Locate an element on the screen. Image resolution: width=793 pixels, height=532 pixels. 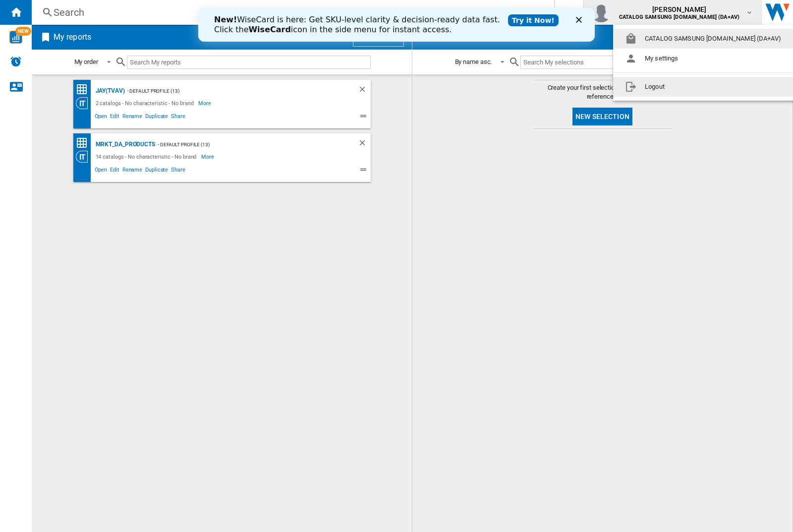
div: WiseCard is here: Get SKU-level clarity & decision-ready data fast. Click the icon in the side me... is located at coordinates (158, 17).